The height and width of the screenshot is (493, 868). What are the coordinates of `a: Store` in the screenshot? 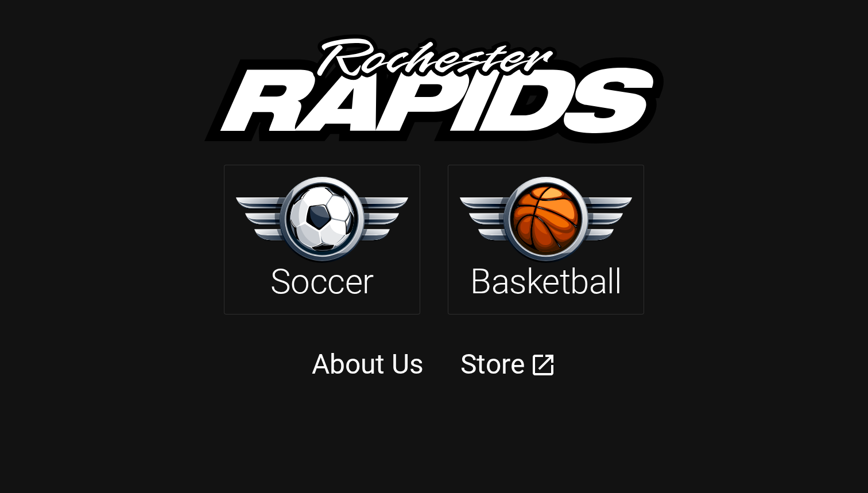 It's located at (492, 365).